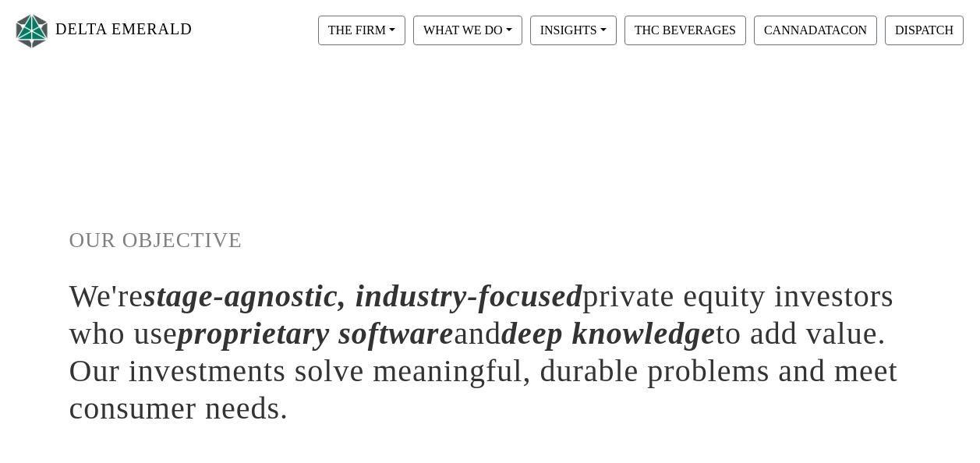 This screenshot has width=980, height=463. Describe the element at coordinates (924, 29) in the screenshot. I see `a: DISPATCH` at that location.